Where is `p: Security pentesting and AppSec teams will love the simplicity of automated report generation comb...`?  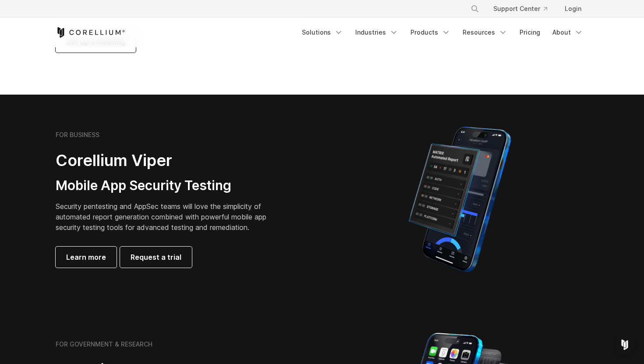
p: Security pentesting and AppSec teams will love the simplicity of automated report generation comb... is located at coordinates (168, 217).